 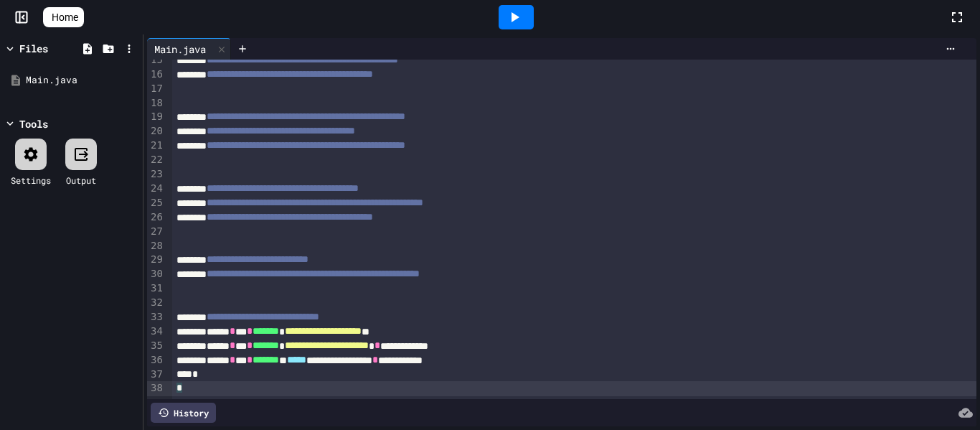 What do you see at coordinates (155, 131) in the screenshot?
I see `div: 20` at bounding box center [155, 131].